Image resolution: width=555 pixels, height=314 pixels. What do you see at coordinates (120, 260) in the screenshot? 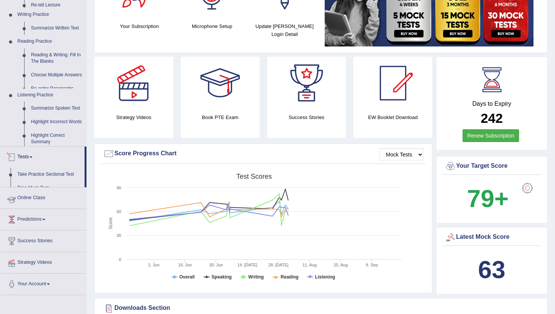
I see `text: 0` at bounding box center [120, 260].